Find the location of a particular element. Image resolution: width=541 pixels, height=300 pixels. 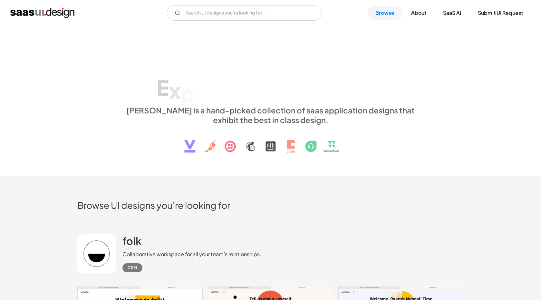

a: home is located at coordinates (42, 13).